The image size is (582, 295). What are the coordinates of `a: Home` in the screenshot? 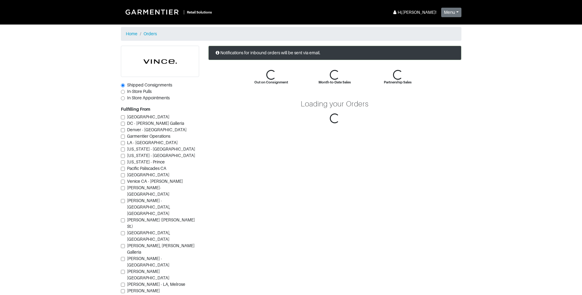 It's located at (132, 34).